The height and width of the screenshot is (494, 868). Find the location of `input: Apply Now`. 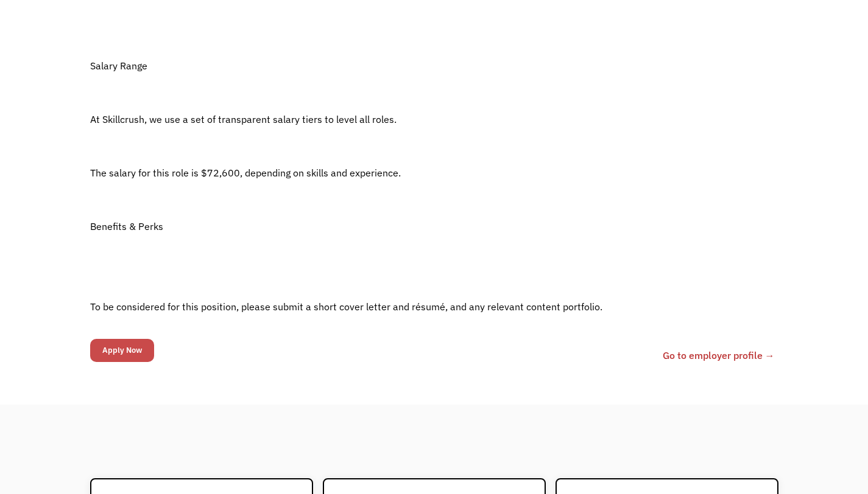

input: Apply Now is located at coordinates (122, 350).